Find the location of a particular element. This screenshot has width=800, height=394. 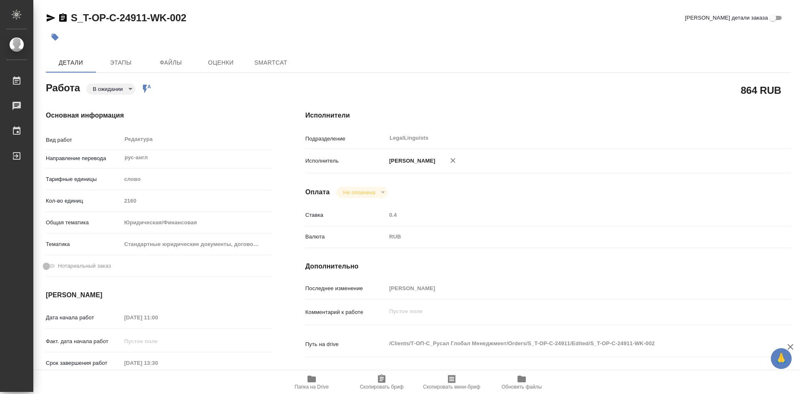

p: Последнее изменение is located at coordinates (346, 288).